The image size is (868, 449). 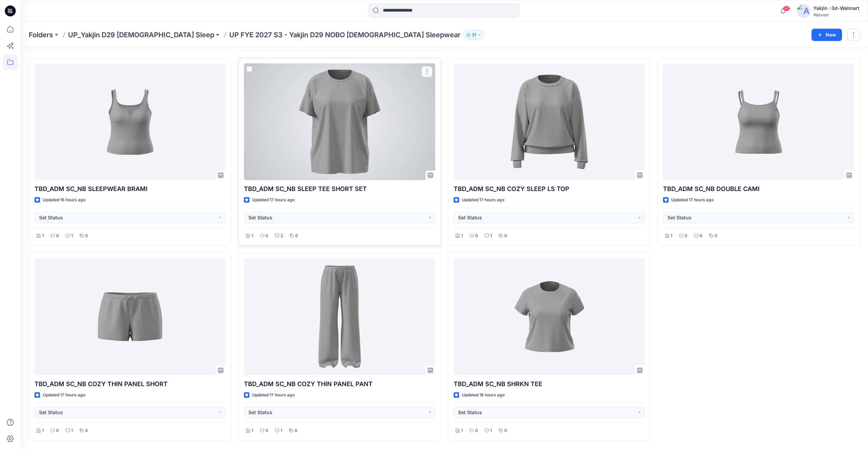 I want to click on button: 31, so click(x=474, y=35).